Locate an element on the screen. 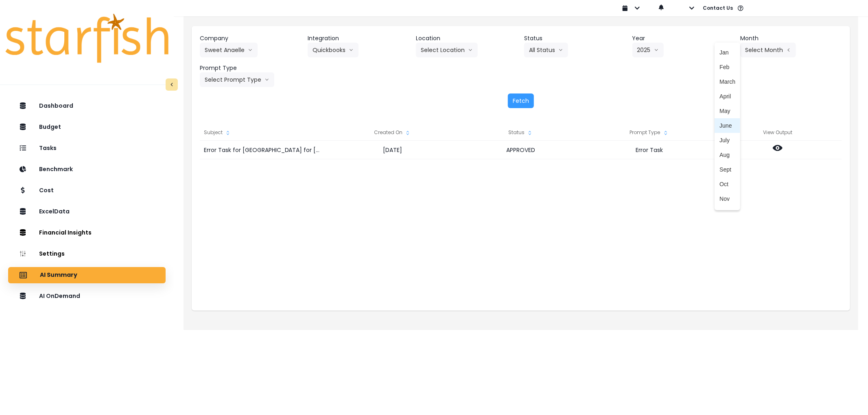 The image size is (868, 415). button: 2025arrow down line is located at coordinates (647, 50).